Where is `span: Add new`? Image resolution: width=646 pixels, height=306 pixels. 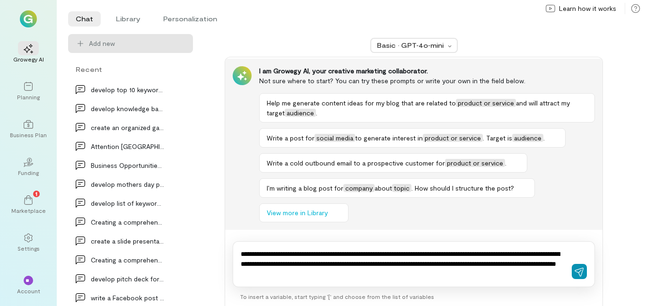 span: Add new is located at coordinates (102, 43).